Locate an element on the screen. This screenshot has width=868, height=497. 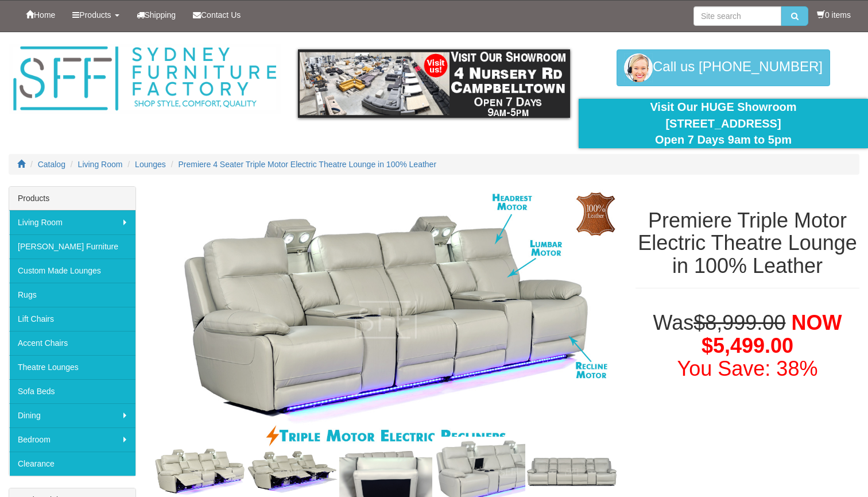
a: Catalog is located at coordinates (52, 165).